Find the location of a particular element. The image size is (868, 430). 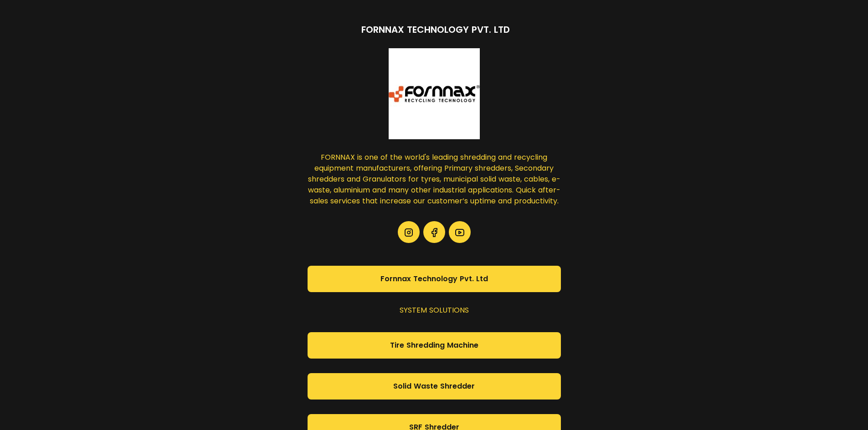

img: cb33dbd0-4adc-42f4-b26b-d8e6055d1aca is located at coordinates (434, 94).